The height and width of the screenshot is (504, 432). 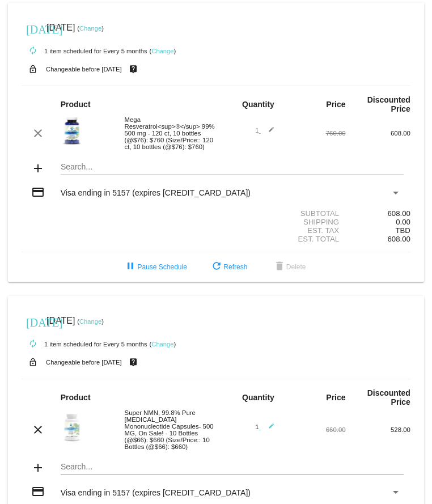 I want to click on img: MEGA-500-BOTTLE-NEW.jpg, so click(x=72, y=132).